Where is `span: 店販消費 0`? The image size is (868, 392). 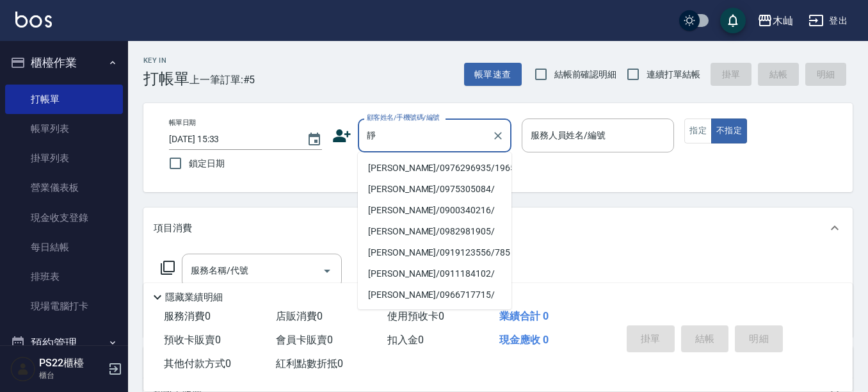
span: 店販消費 0 is located at coordinates (299, 316).